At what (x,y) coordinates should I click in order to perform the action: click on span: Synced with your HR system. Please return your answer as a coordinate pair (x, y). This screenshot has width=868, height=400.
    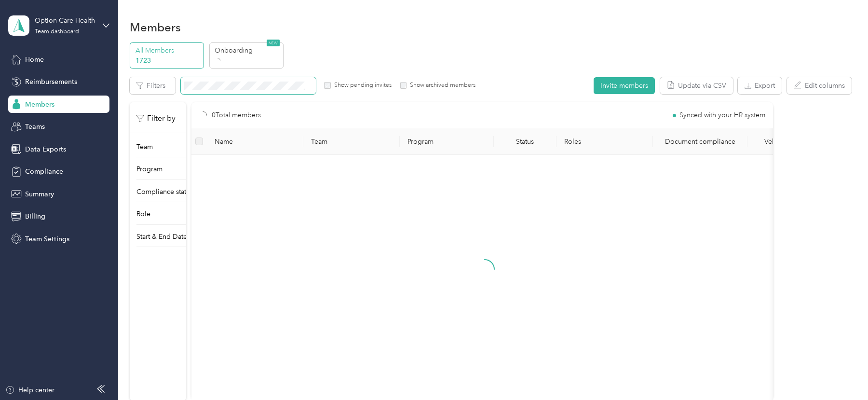
    Looking at the image, I should click on (722, 115).